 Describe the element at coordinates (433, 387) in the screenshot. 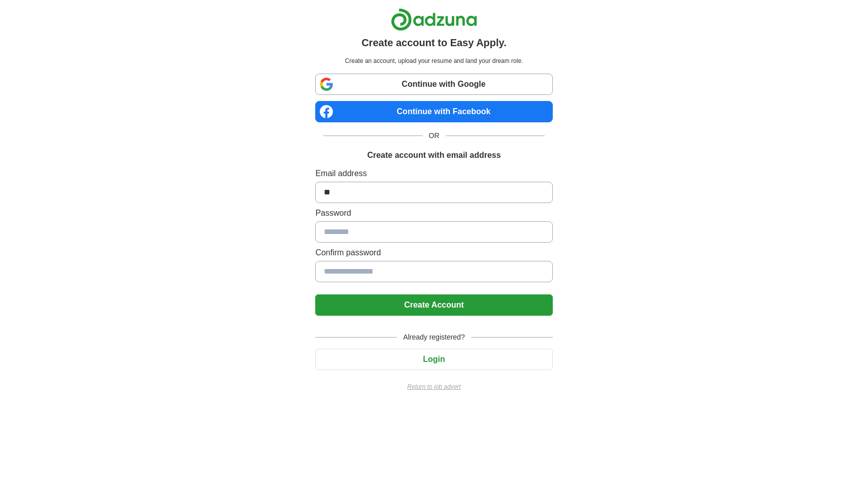

I see `a: Return to job advert` at that location.